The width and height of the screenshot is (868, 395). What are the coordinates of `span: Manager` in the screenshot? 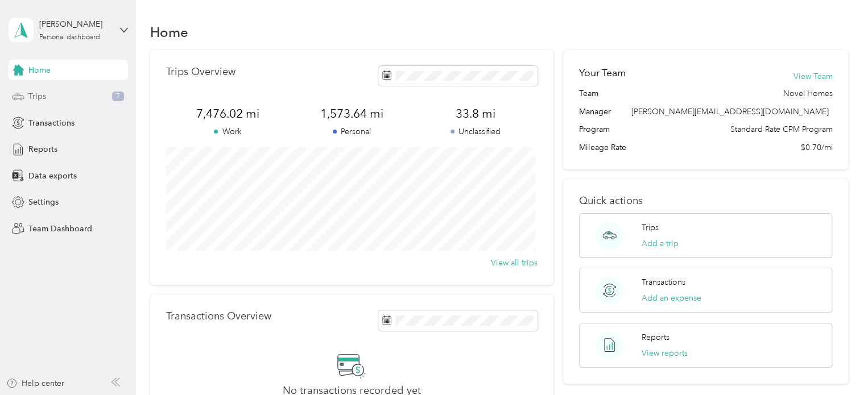 It's located at (595, 111).